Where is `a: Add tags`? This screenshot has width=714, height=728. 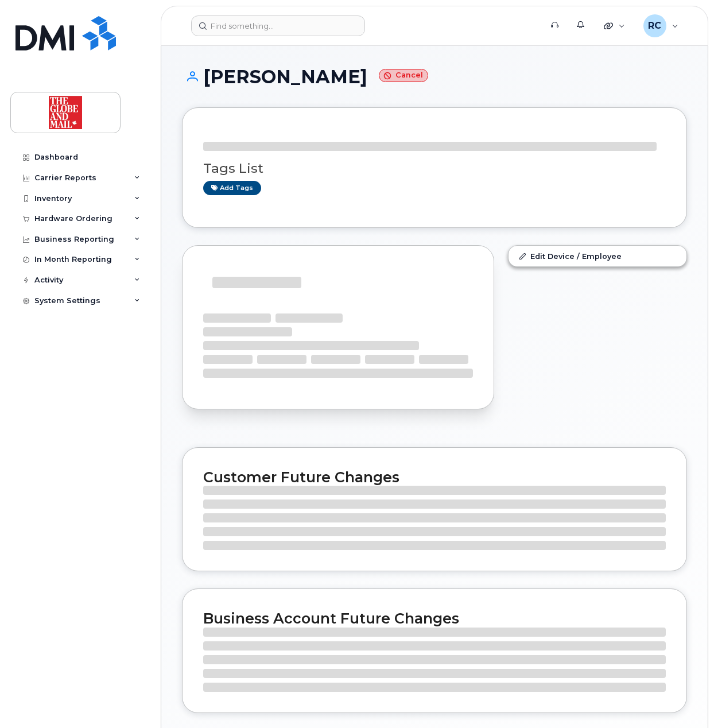 a: Add tags is located at coordinates (232, 188).